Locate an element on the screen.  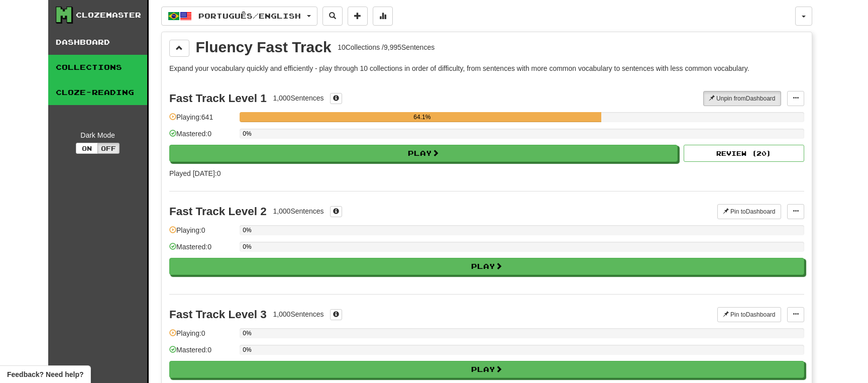
div: Clozemaster is located at coordinates (109, 15).